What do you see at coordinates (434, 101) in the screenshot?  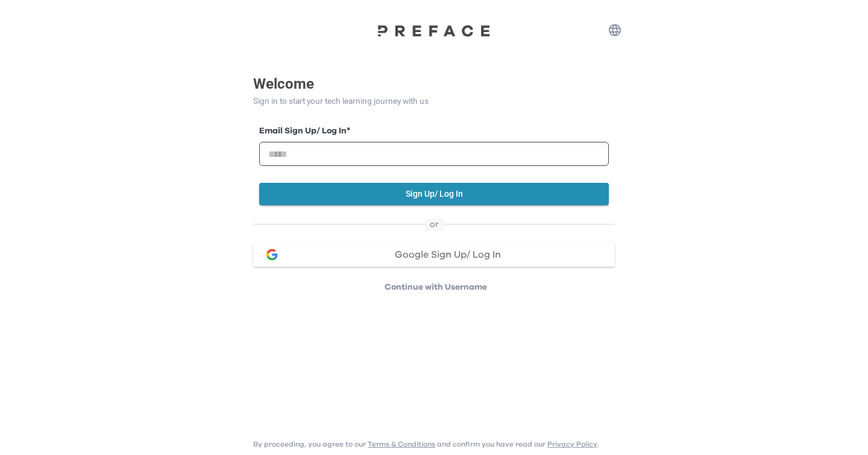 I see `p: Sign in to start your tech learning journey with us` at bounding box center [434, 101].